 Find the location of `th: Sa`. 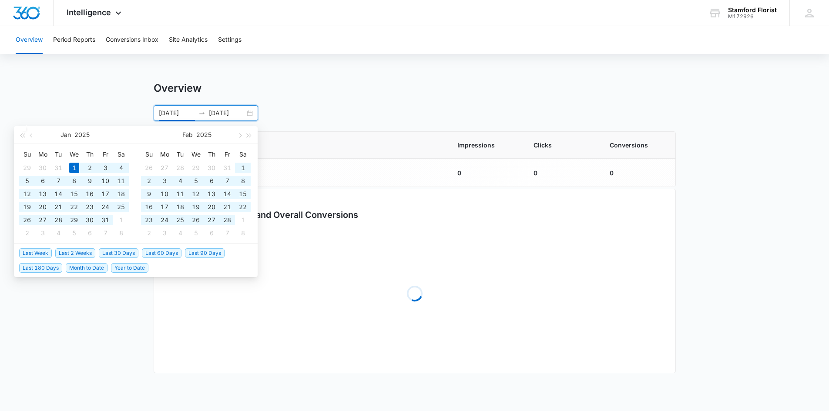

th: Sa is located at coordinates (121, 155).